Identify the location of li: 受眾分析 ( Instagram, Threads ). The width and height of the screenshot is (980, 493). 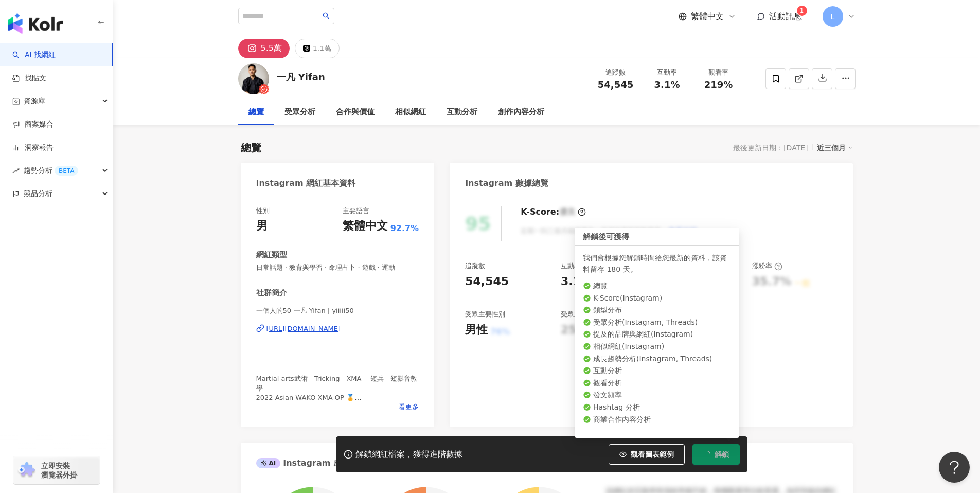
(657, 323).